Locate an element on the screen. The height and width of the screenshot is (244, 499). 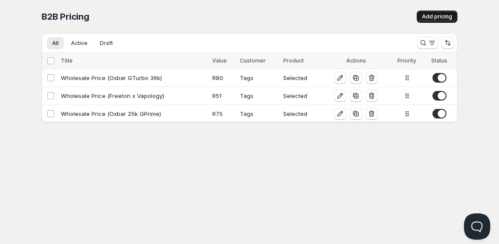
span: Priority is located at coordinates (407, 60).